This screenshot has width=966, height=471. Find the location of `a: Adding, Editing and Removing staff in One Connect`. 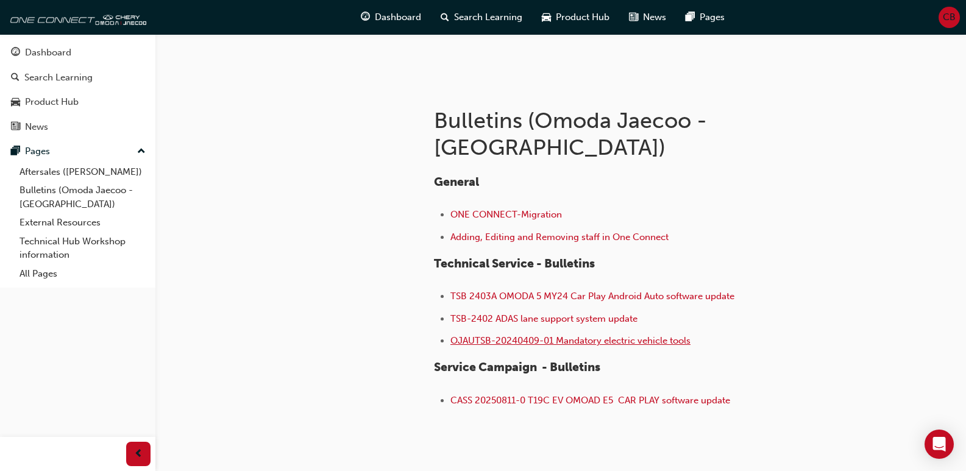

a: Adding, Editing and Removing staff in One Connect is located at coordinates (559, 237).